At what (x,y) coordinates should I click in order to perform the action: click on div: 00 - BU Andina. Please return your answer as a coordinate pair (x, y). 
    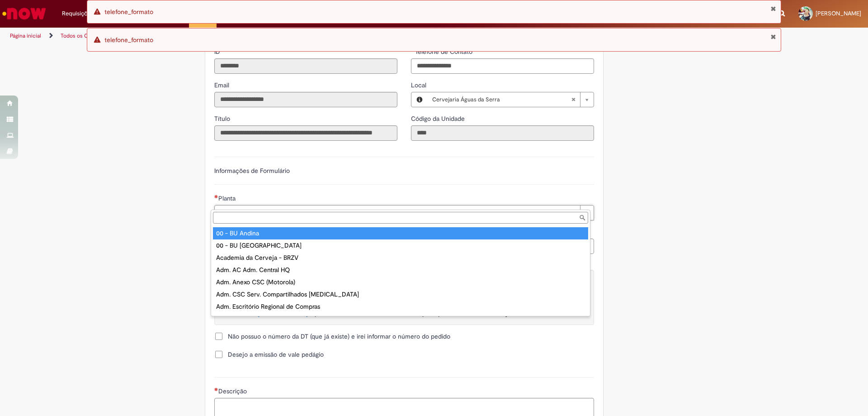
    Looking at the image, I should click on (400, 233).